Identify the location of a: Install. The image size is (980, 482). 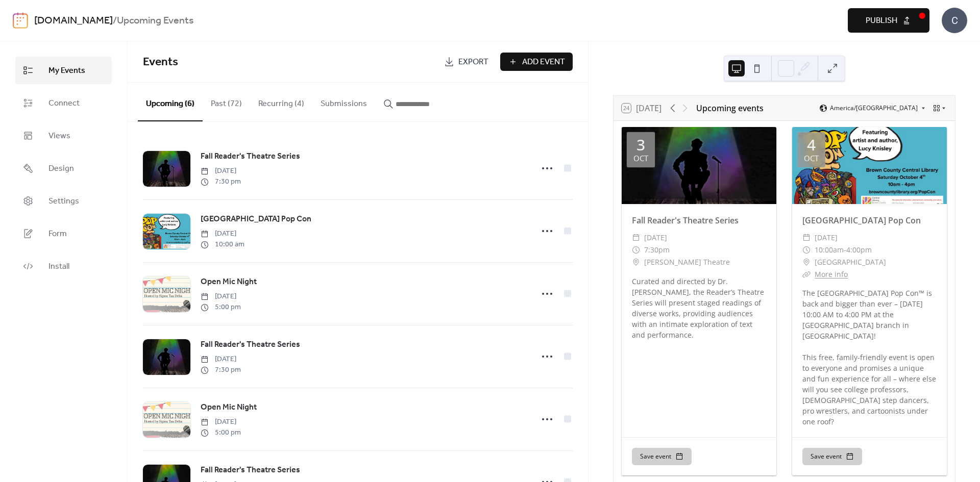
(64, 266).